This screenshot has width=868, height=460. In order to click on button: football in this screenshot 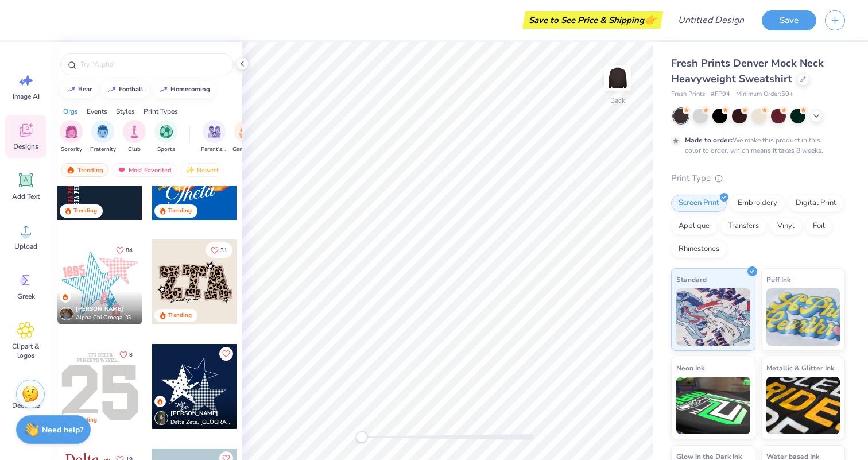, I will do `click(124, 90)`.